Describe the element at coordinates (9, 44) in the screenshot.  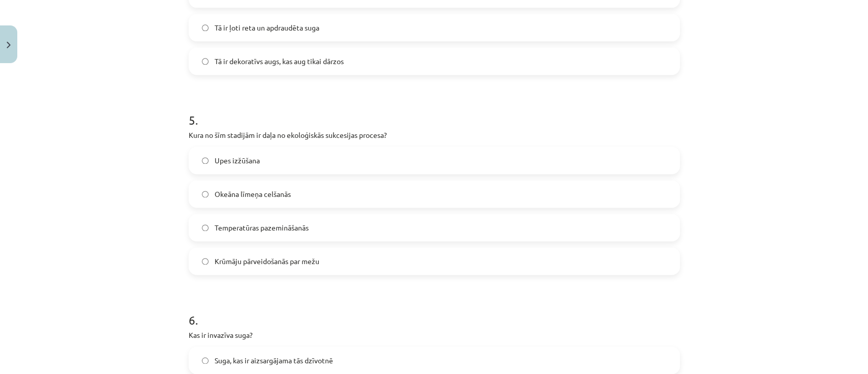
I see `img: icon-close-lesson-0947bae3869378f0d4975bcd49f059093ad1ed9edebbc8119c70593378902aed.svg` at that location.